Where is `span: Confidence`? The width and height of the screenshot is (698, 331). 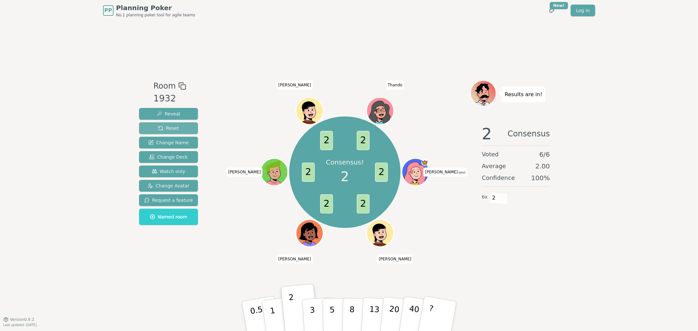 span: Confidence is located at coordinates (498, 178).